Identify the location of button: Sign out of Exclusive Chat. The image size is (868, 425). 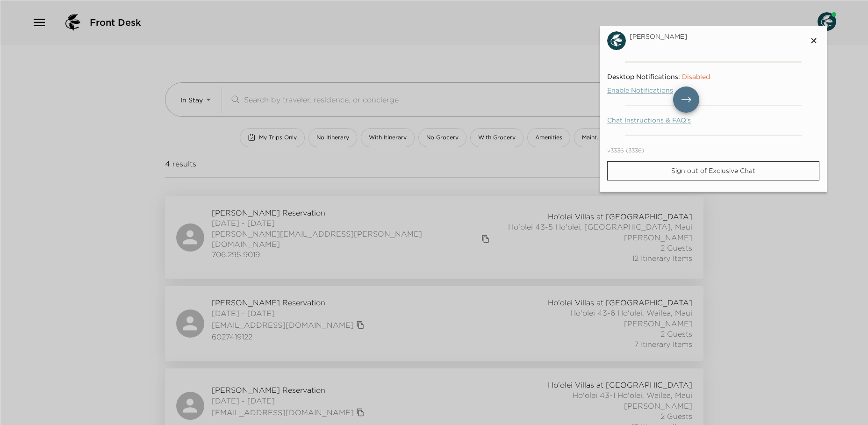
(714, 170).